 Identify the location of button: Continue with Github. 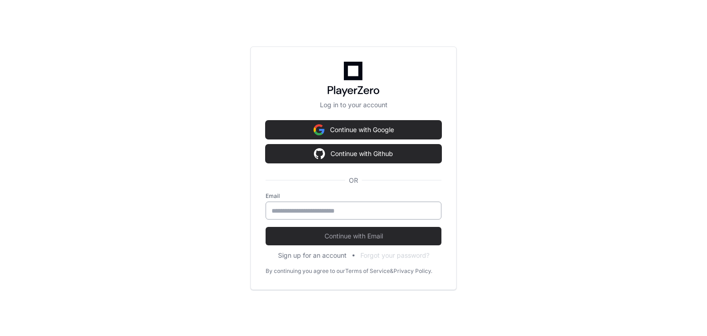
(354, 154).